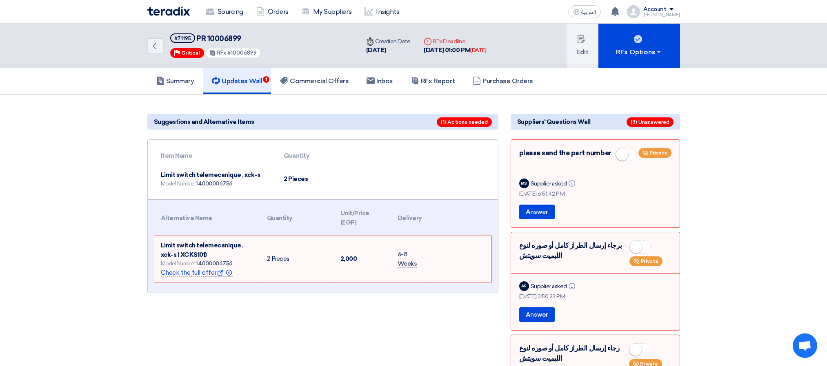  I want to click on a: Sourcing, so click(224, 12).